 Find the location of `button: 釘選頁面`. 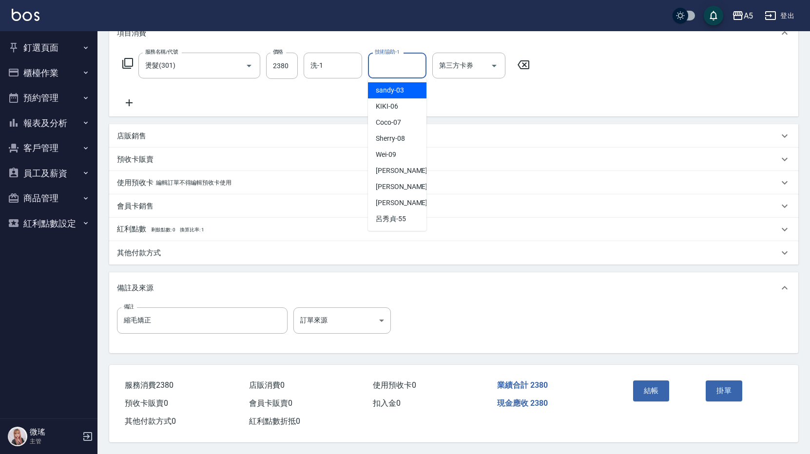

button: 釘選頁面 is located at coordinates (49, 48).